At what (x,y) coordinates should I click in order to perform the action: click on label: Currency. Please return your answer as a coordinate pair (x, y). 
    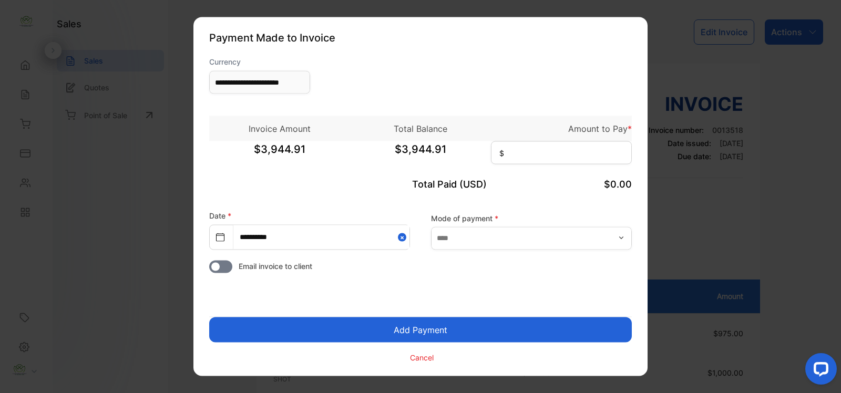
    Looking at the image, I should click on (260, 61).